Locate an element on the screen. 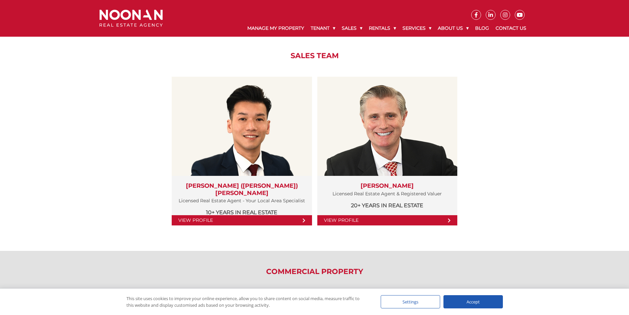  a: Tenant is located at coordinates (323, 28).